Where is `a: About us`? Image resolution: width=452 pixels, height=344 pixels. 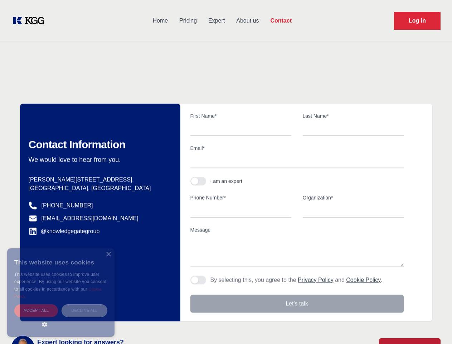 a: About us is located at coordinates (248, 21).